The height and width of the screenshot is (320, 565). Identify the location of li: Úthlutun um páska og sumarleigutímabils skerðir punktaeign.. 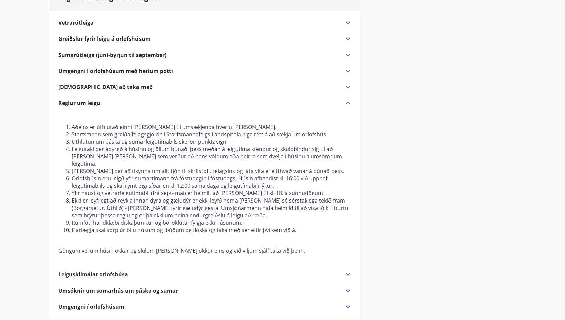
(212, 142).